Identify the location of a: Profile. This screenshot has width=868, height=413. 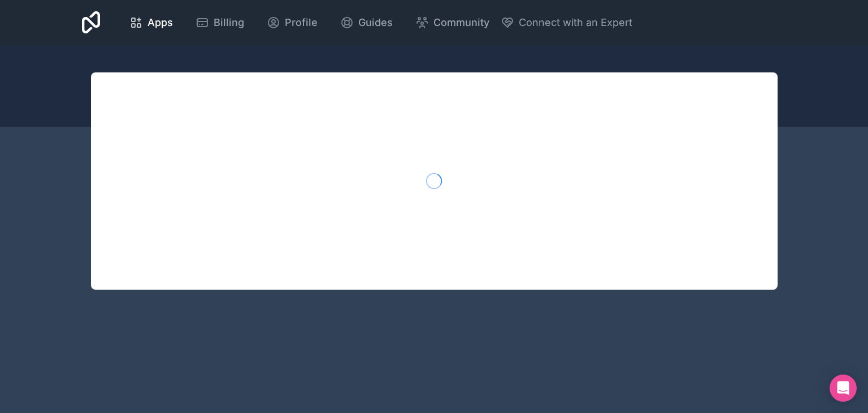
(292, 23).